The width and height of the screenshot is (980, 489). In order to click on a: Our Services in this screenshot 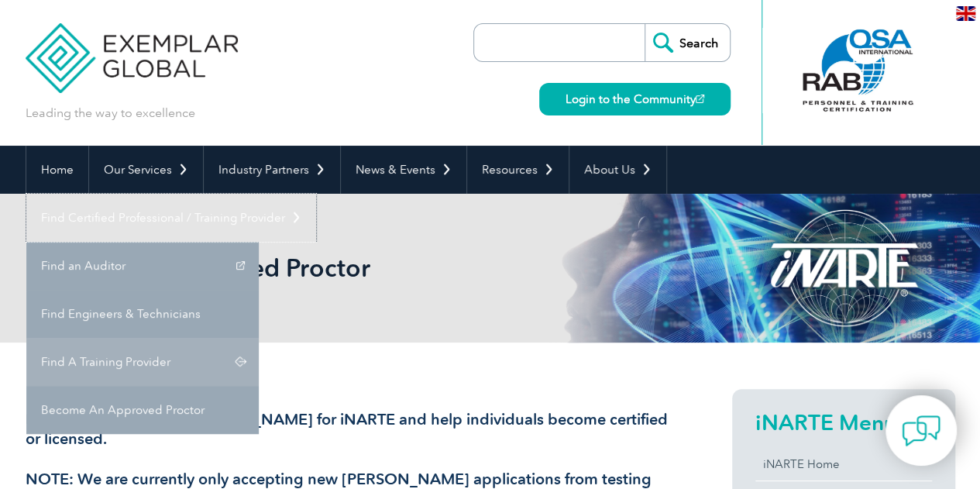, I will do `click(146, 170)`.